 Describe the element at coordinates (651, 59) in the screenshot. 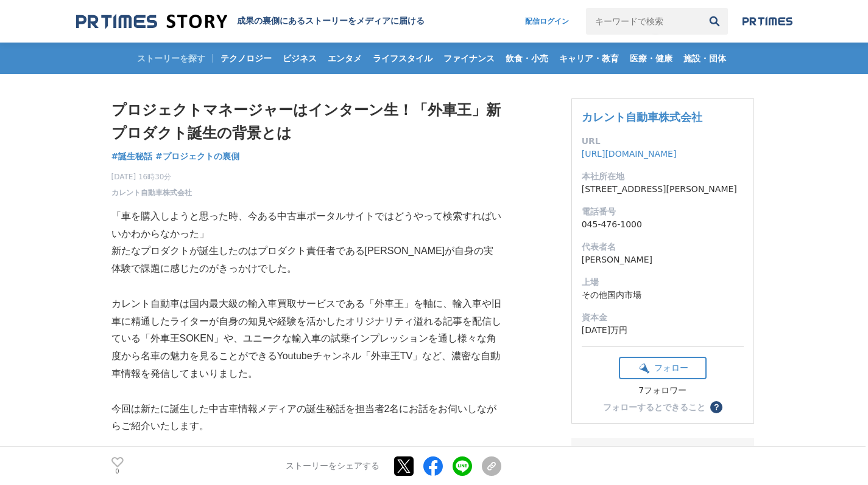

I see `span: 医療・健康` at that location.